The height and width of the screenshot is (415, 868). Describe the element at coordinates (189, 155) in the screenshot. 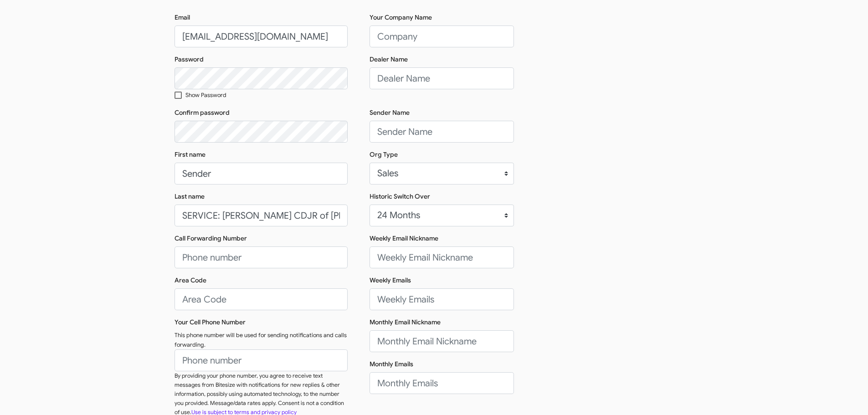

I see `label: First name` at that location.